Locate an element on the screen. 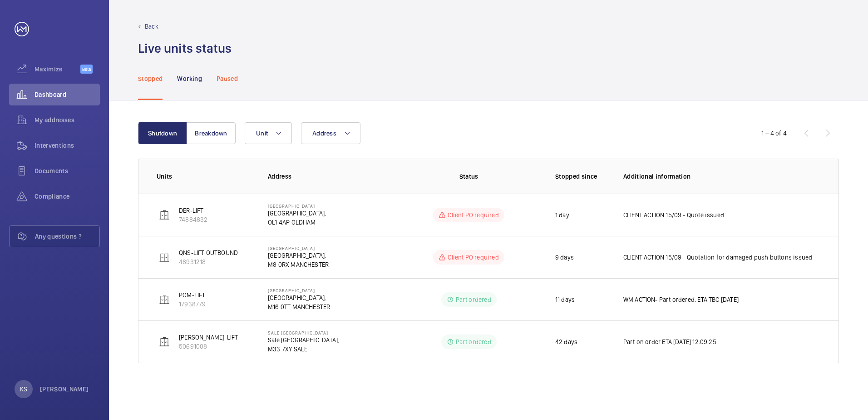 The image size is (868, 420). span: Any questions ? is located at coordinates (68, 236).